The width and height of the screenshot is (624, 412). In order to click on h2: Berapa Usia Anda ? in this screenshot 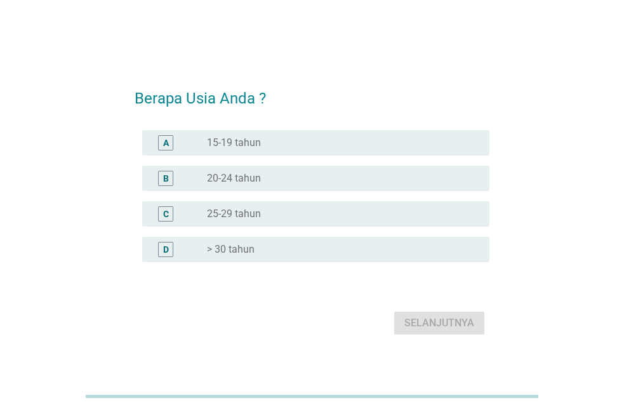, I will do `click(312, 92)`.